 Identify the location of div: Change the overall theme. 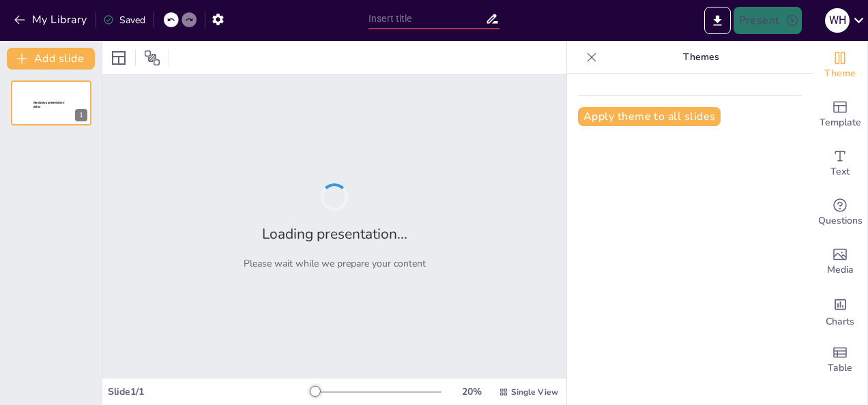
(840, 66).